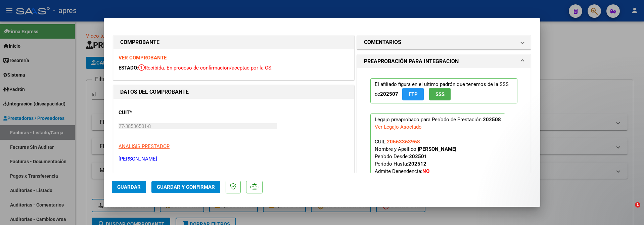 Image resolution: width=644 pixels, height=225 pixels. I want to click on strong: DATOS DEL COMPROBANTE, so click(154, 92).